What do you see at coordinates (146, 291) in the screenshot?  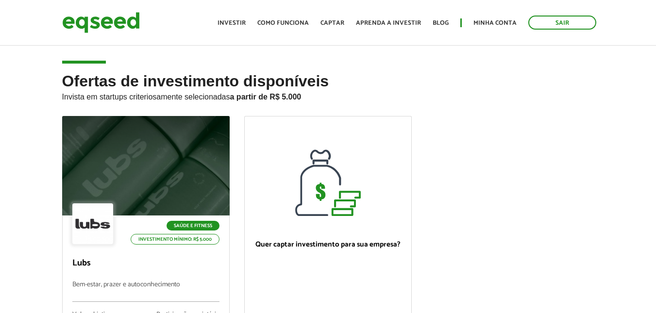 I see `p: Bem-estar, prazer e autoconhecimento` at bounding box center [146, 291].